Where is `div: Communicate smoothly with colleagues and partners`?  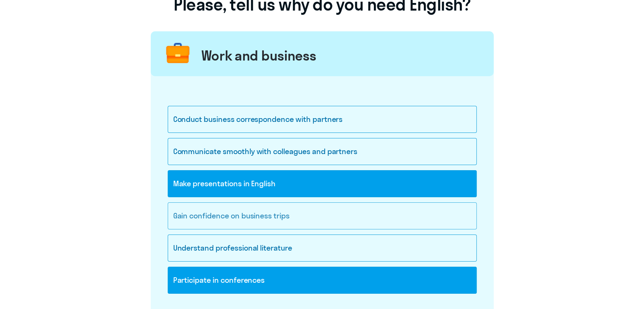 div: Communicate smoothly with colleagues and partners is located at coordinates (322, 152).